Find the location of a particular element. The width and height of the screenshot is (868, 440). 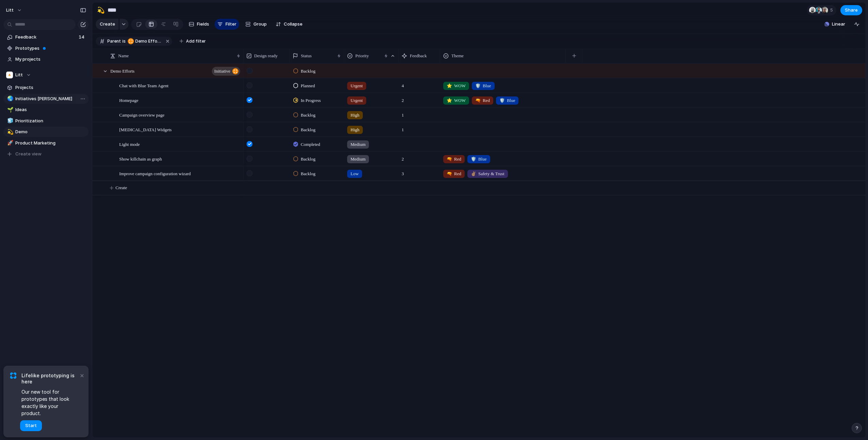

button: Start is located at coordinates (31, 425).